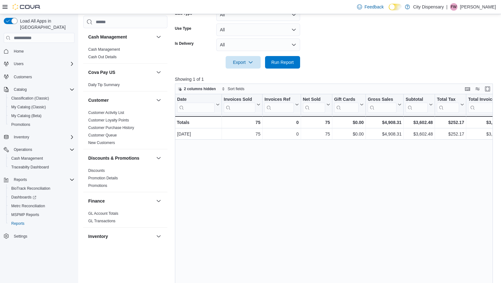  I want to click on span: Operations, so click(23, 149).